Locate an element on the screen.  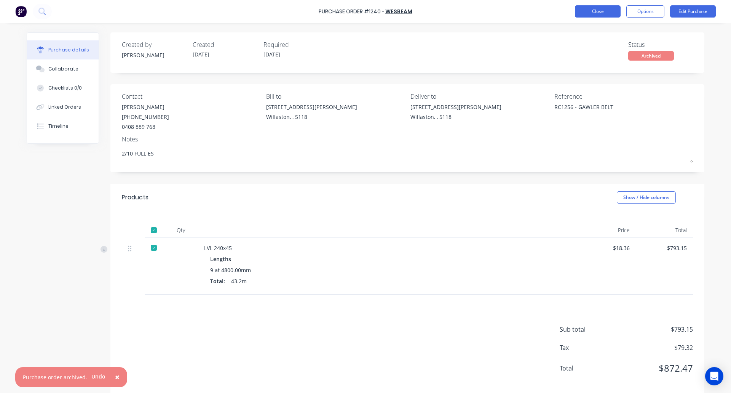
span: 43.2m is located at coordinates (239, 281).